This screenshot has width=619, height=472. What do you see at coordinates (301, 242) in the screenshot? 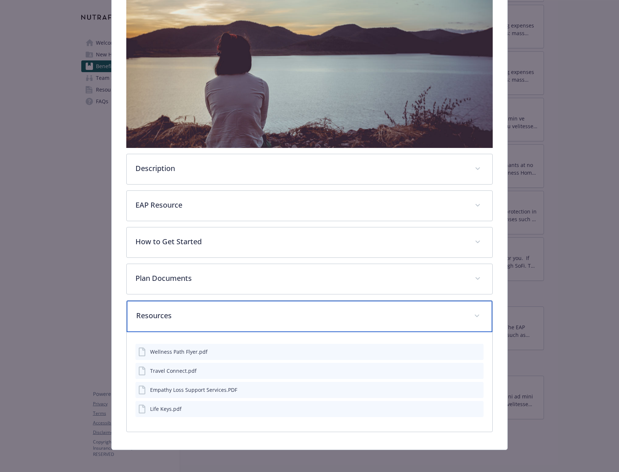
I see `p: How to Get Started` at bounding box center [301, 242].